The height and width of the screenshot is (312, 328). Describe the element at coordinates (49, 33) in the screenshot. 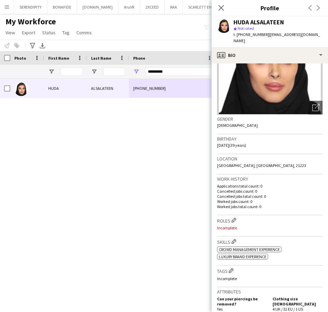

I see `span: Status` at that location.